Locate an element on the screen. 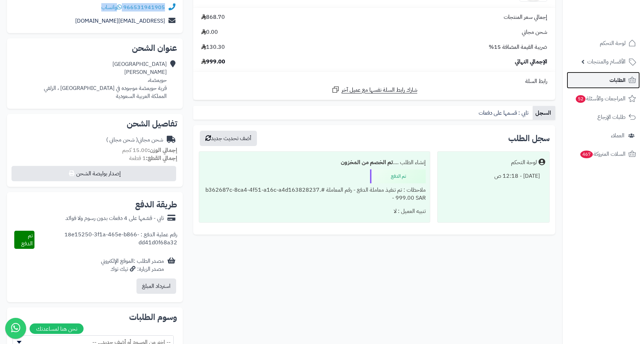 Image resolution: width=644 pixels, height=344 pixels. a: 966531941905 is located at coordinates (145, 7).